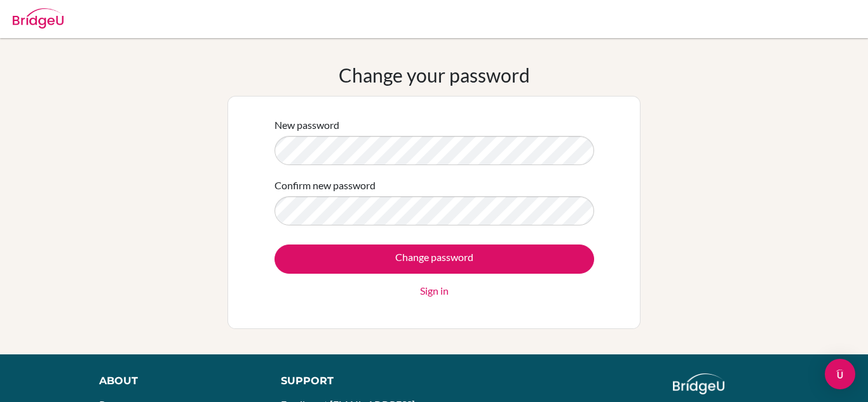 This screenshot has height=402, width=868. What do you see at coordinates (434, 259) in the screenshot?
I see `input: Change password` at bounding box center [434, 259].